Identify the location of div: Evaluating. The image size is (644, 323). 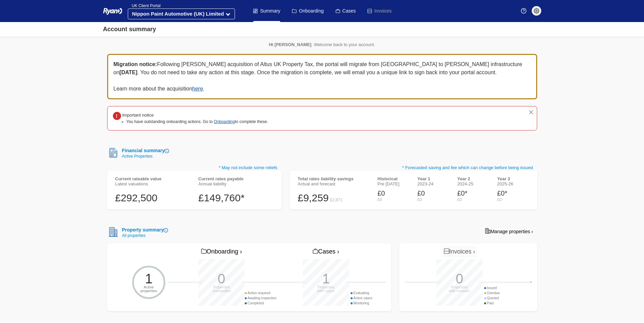
(361, 293).